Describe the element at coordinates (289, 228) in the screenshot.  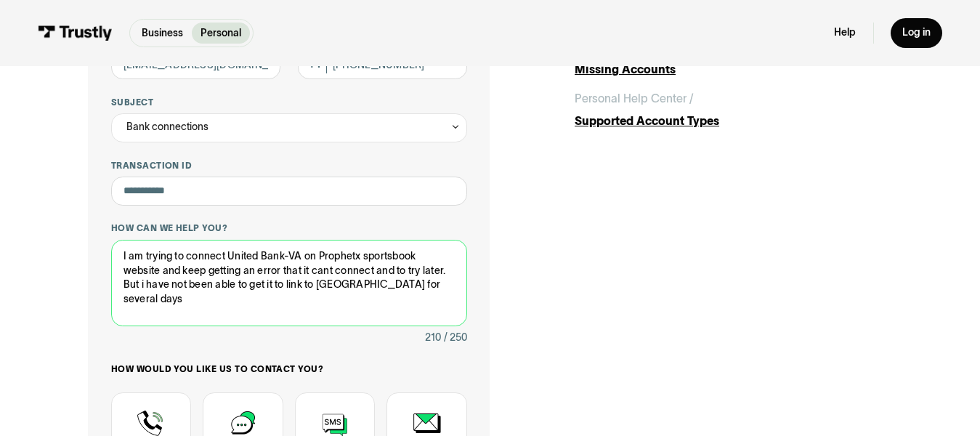
I see `label: How can we help you?` at that location.